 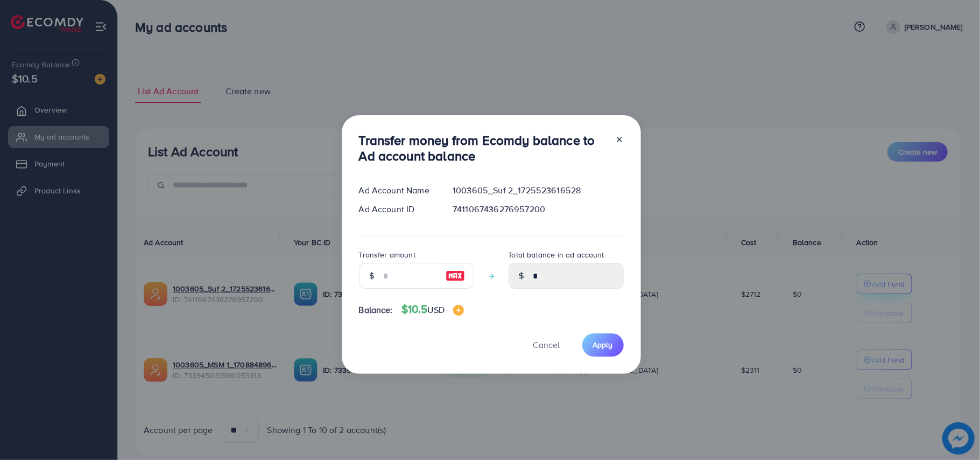 I want to click on h3: Transfer money from Ecomdy balance to Ad account balance, so click(x=483, y=148).